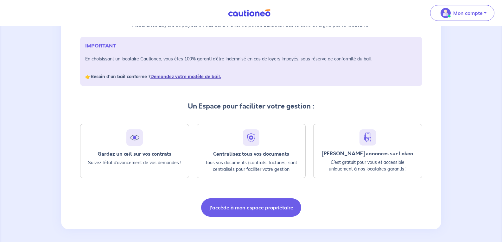  Describe the element at coordinates (135, 154) in the screenshot. I see `div: Gardez un œil sur vos contrats` at that location.